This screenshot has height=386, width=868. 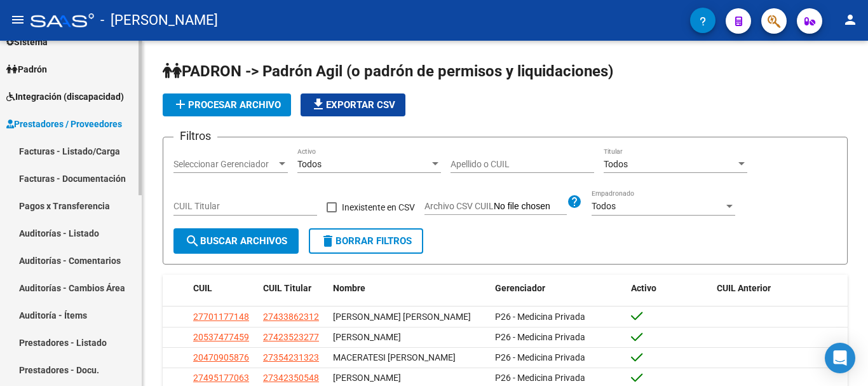 I want to click on datatable-header-cell: Activo, so click(x=669, y=288).